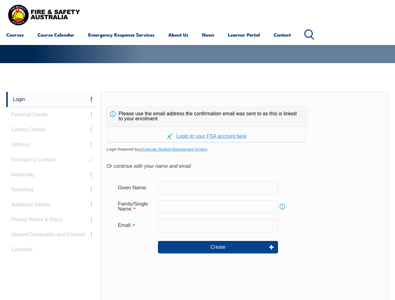 The width and height of the screenshot is (395, 300). I want to click on a: Emergency Response Services, so click(121, 35).